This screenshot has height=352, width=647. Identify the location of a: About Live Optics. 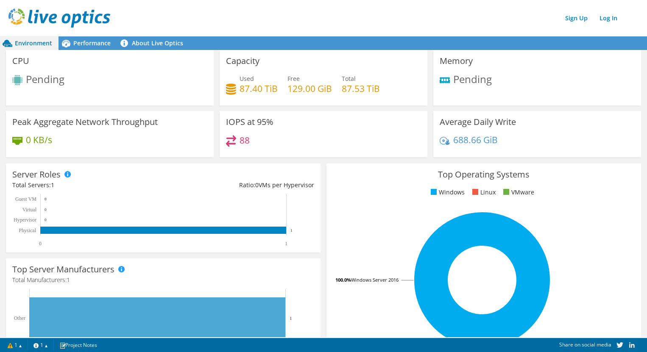
(153, 43).